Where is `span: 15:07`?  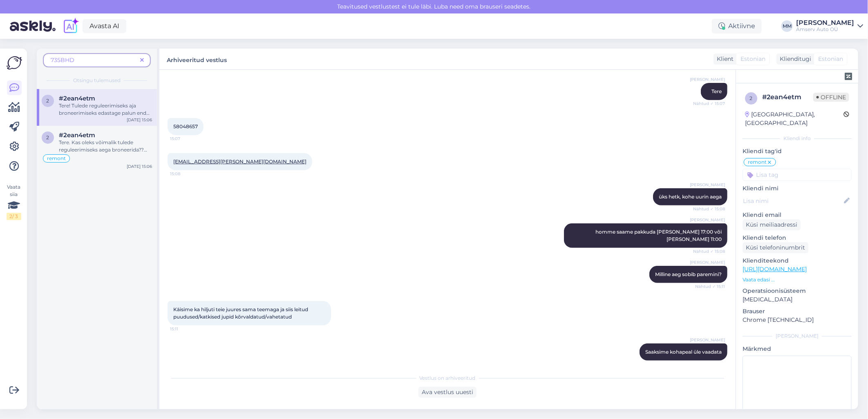 span: 15:07 is located at coordinates (185, 138).